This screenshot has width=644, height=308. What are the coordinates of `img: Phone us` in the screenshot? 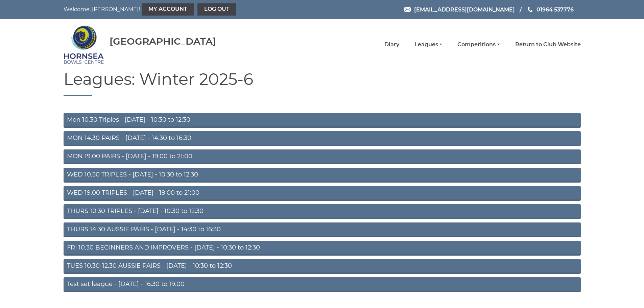 It's located at (530, 10).